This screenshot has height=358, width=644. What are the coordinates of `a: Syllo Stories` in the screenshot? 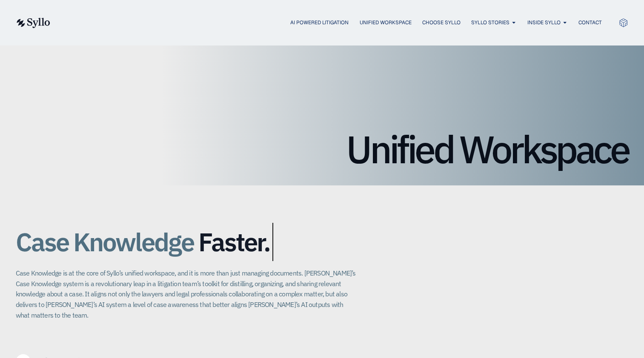 It's located at (490, 22).